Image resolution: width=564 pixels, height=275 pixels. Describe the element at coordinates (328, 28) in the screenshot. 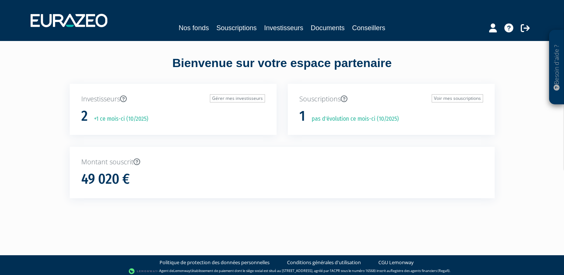

I see `a: Documents` at that location.